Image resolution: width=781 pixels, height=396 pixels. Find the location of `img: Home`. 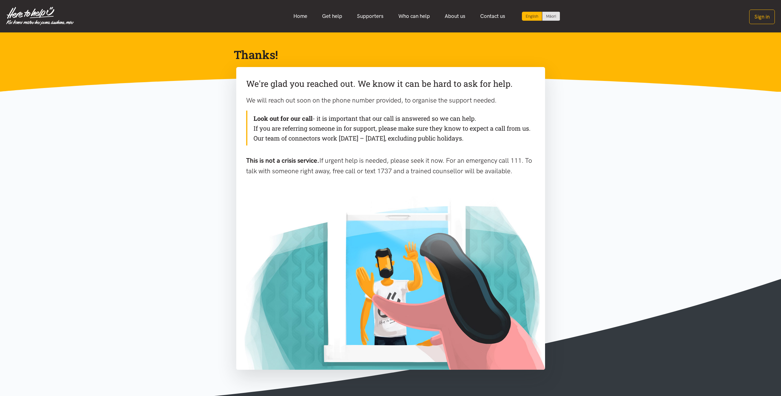

img: Home is located at coordinates (40, 16).